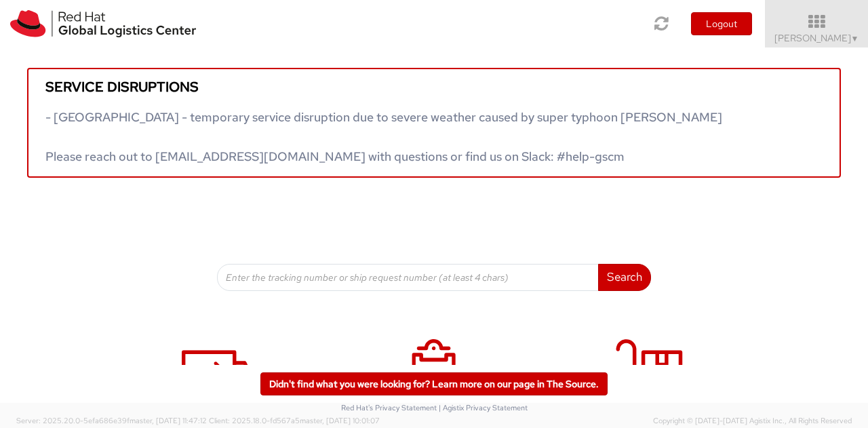 The image size is (868, 428). I want to click on a: Didn't find what you were looking for? Learn more on our page in The Source., so click(434, 384).